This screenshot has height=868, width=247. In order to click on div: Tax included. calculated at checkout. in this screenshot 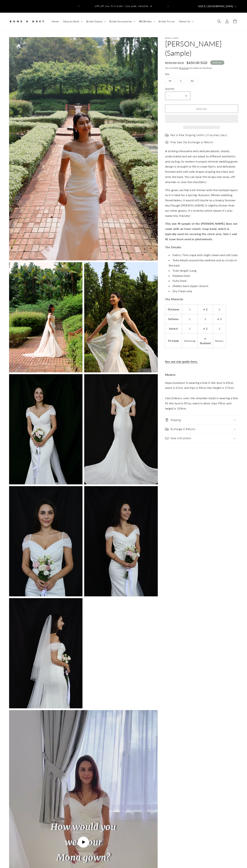, I will do `click(201, 68)`.